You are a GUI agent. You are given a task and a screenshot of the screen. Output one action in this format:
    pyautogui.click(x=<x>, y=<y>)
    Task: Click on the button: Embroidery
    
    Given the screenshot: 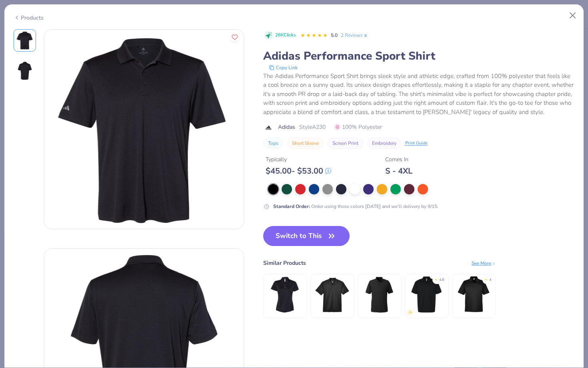 What is the action you would take?
    pyautogui.click(x=384, y=143)
    